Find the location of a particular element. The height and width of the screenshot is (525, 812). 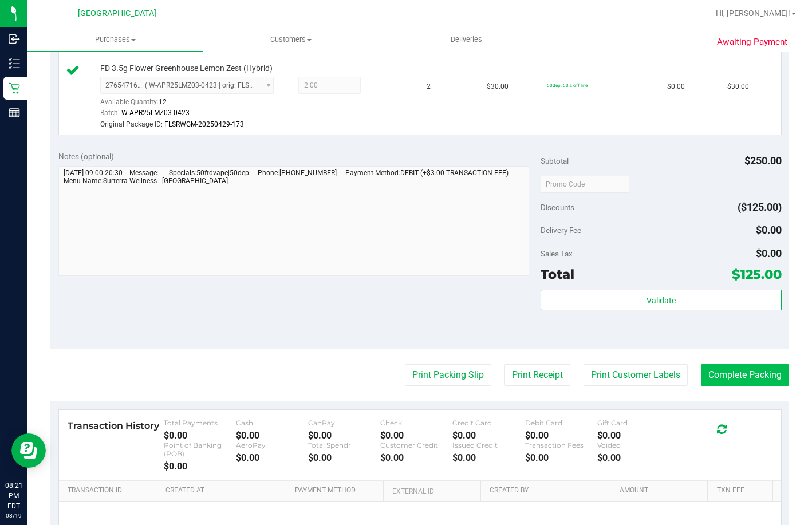

span: Notes (optional) is located at coordinates (86, 156).